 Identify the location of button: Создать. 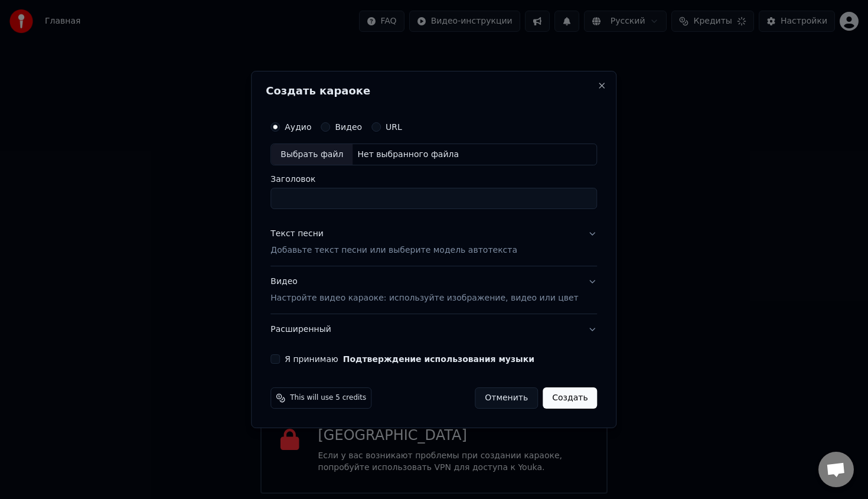
(569, 398).